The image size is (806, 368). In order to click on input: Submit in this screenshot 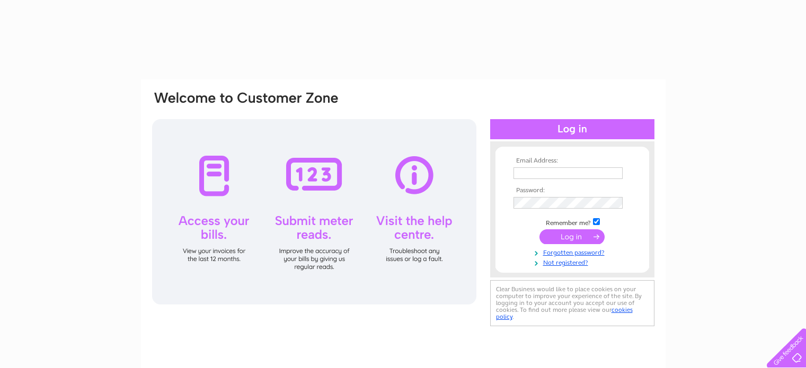, I will do `click(572, 237)`.